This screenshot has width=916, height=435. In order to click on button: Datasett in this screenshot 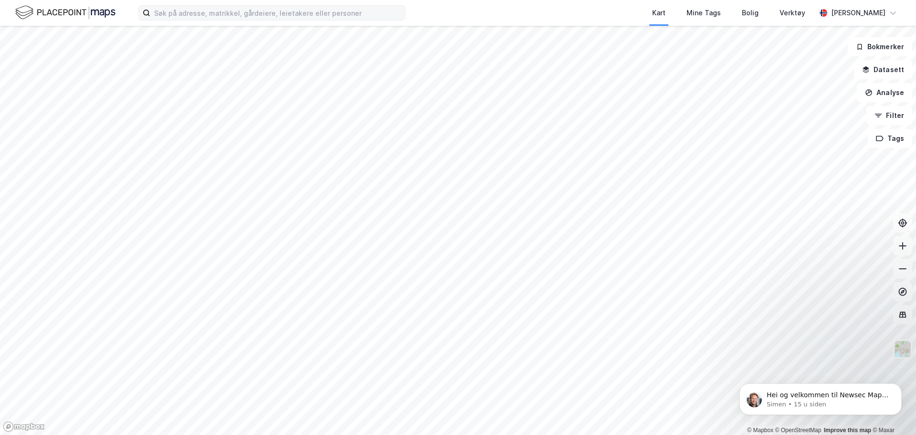, I will do `click(883, 70)`.